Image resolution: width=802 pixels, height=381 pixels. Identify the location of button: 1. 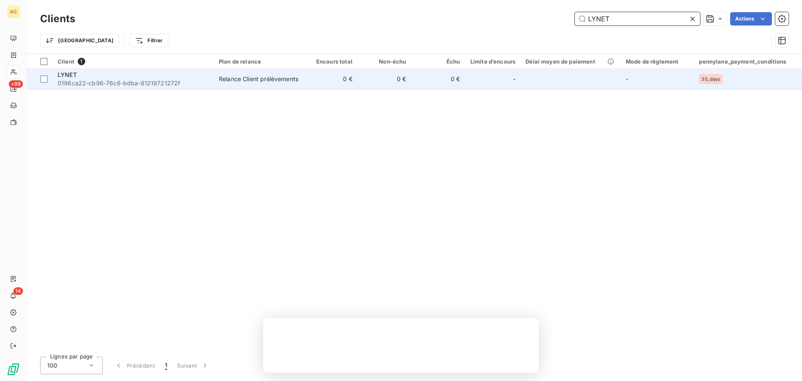
(166, 365).